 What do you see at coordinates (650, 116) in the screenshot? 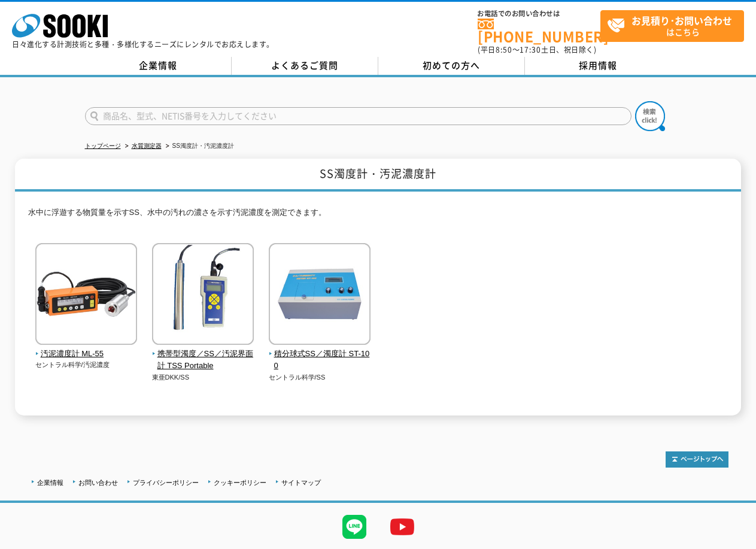
I see `img: btn_search.png` at bounding box center [650, 116].